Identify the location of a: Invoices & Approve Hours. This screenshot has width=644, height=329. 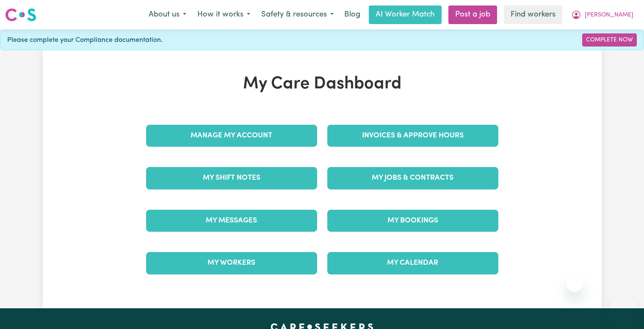
(413, 136).